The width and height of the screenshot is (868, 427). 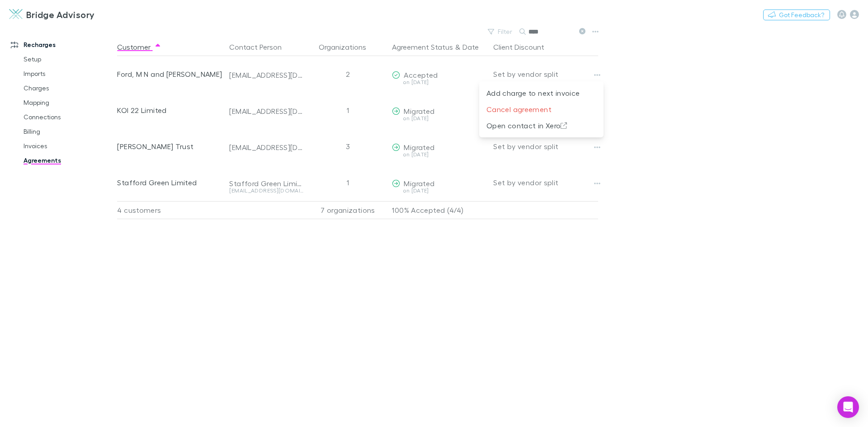 I want to click on li: Add charge to next invoice, so click(x=541, y=93).